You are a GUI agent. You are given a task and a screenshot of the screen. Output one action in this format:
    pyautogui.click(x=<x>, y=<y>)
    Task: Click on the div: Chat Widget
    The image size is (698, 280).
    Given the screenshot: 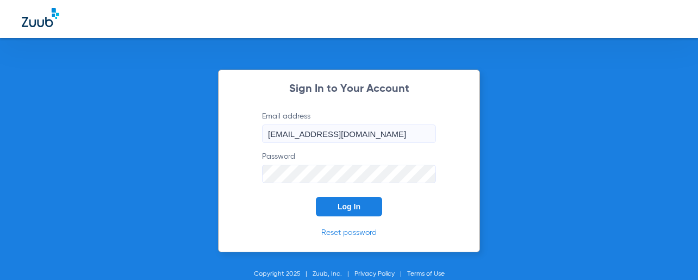 What is the action you would take?
    pyautogui.click(x=671, y=254)
    